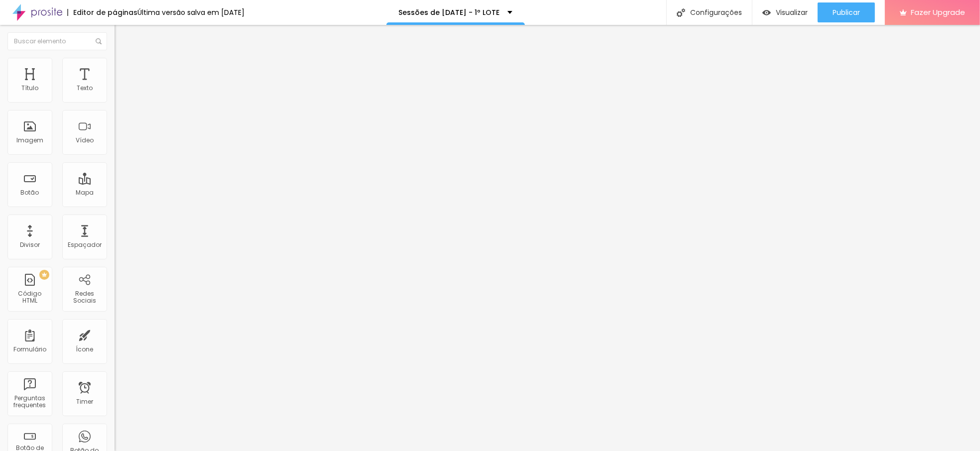 This screenshot has height=451, width=980. What do you see at coordinates (85, 402) in the screenshot?
I see `div: Timer` at bounding box center [85, 402].